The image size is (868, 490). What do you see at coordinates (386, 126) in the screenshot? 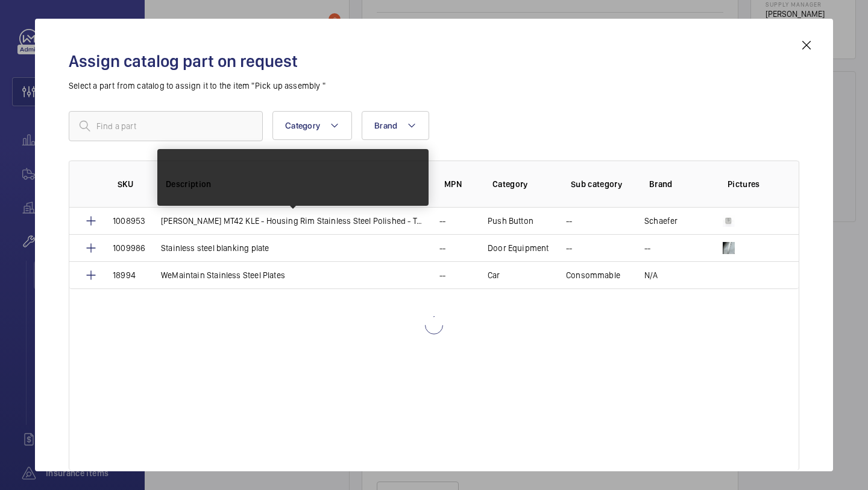
I see `span: Brand` at bounding box center [386, 126].